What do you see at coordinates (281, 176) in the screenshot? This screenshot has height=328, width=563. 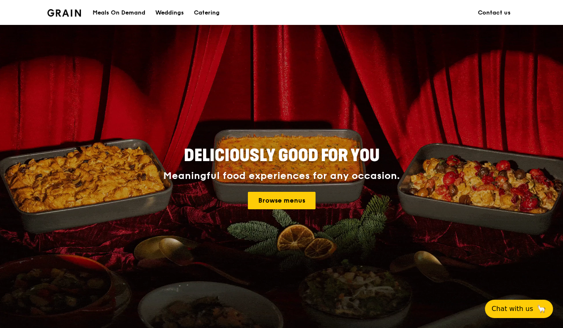 I see `div: Meaningful food experiences for any occasion.` at bounding box center [281, 176].